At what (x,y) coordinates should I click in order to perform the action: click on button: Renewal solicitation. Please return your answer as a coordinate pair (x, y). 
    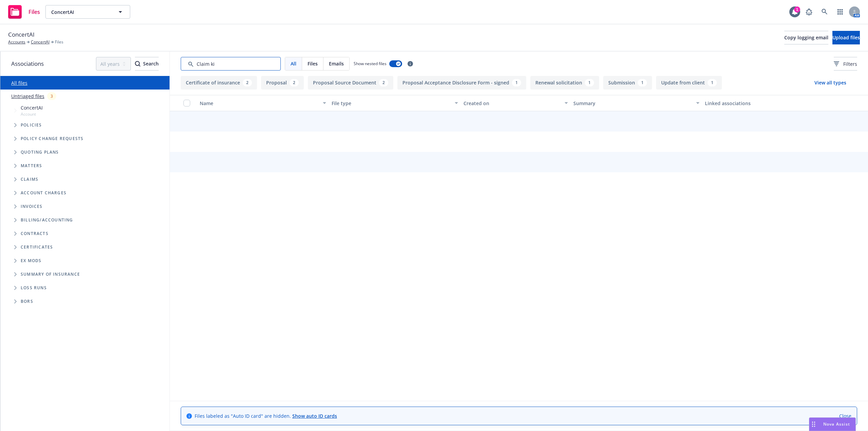
    Looking at the image, I should click on (564, 83).